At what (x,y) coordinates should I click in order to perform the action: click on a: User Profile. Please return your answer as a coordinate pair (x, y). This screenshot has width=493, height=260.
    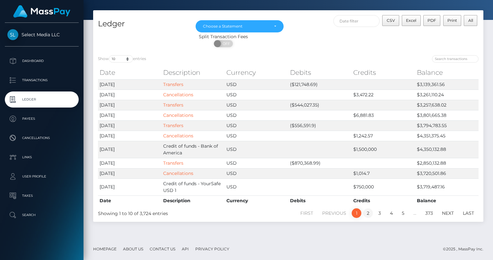
    Looking at the image, I should click on (42, 177).